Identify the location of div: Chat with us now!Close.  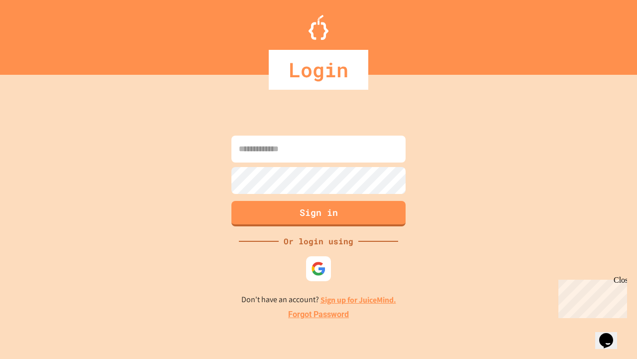
(36, 33).